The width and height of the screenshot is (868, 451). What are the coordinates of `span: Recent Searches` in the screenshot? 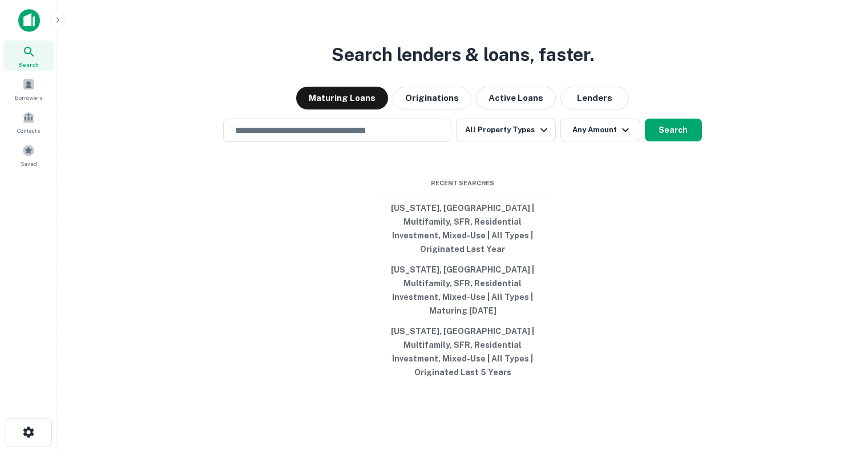 It's located at (463, 183).